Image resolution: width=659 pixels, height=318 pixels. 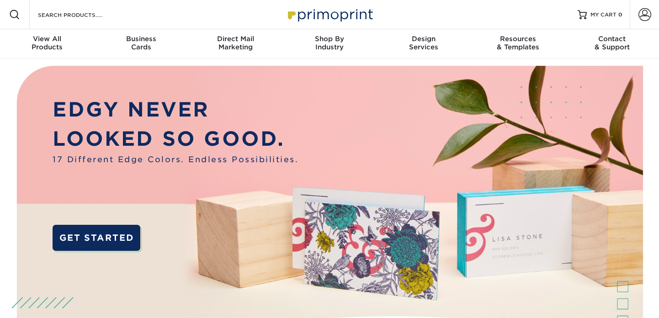 I want to click on span: Design, so click(x=423, y=39).